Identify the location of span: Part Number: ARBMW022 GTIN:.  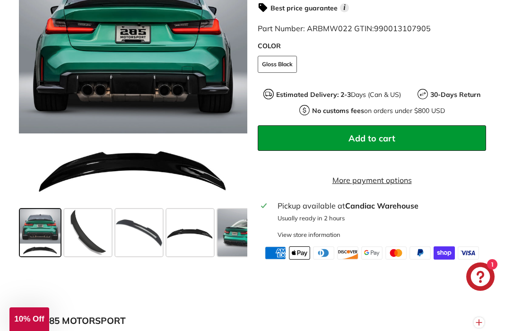
(344, 28).